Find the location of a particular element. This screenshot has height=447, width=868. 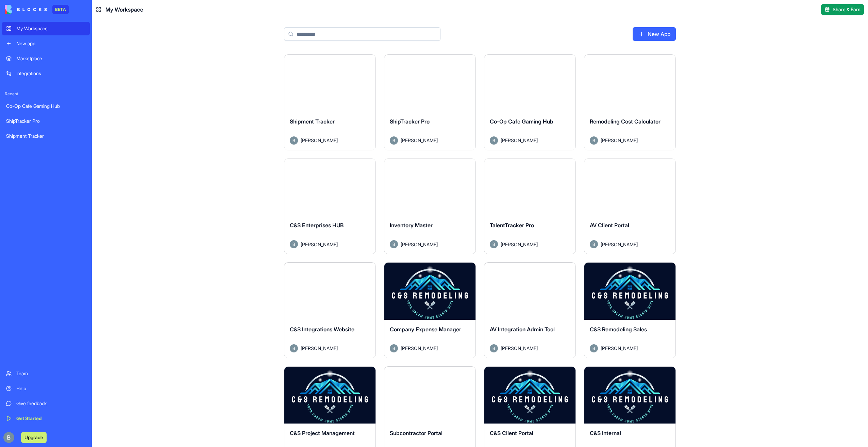

a: New App is located at coordinates (654, 34).